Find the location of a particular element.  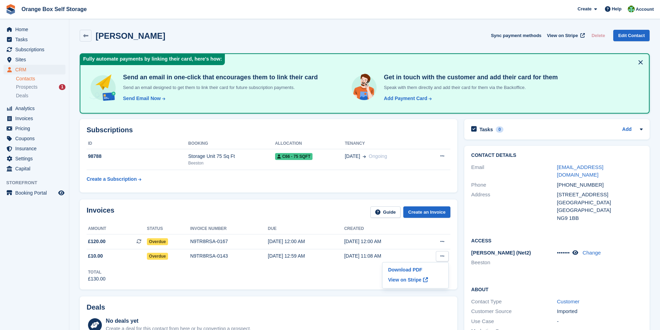

li: Beeston is located at coordinates (514, 263).